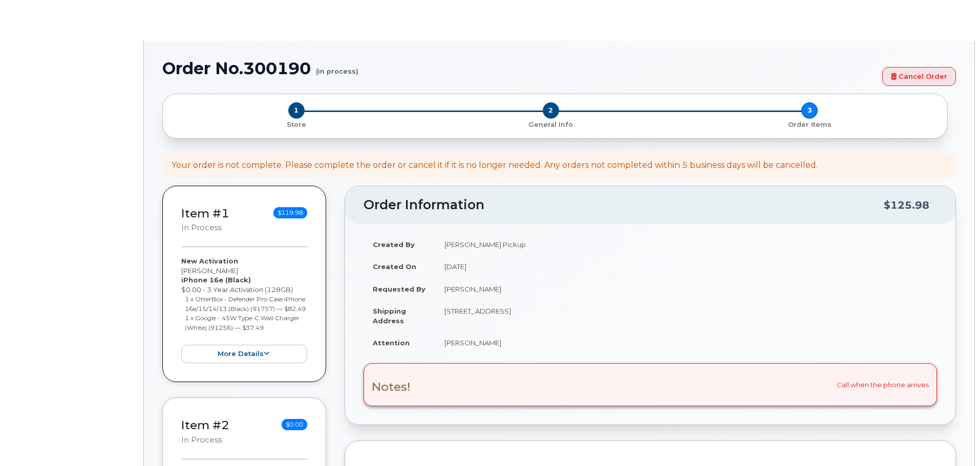 This screenshot has height=466, width=980. Describe the element at coordinates (205, 425) in the screenshot. I see `a: Item #2` at that location.